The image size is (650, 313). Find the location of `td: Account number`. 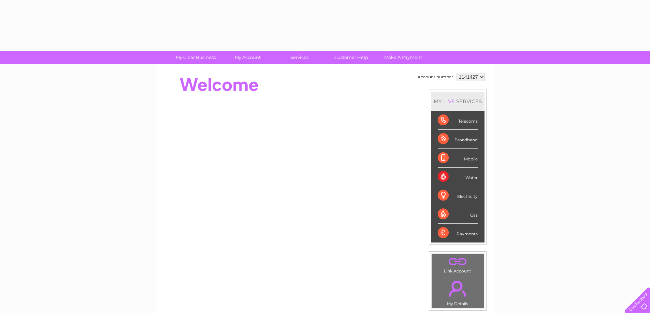

td: Account number is located at coordinates (435, 77).